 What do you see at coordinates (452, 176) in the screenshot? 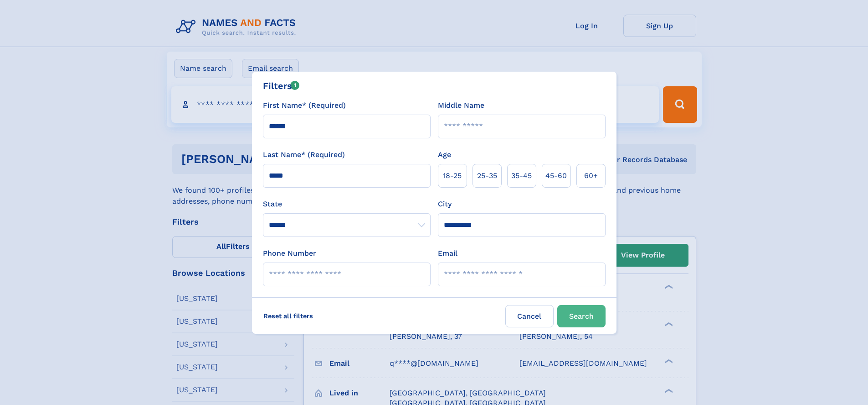
I see `span: 18‑25` at bounding box center [452, 176].